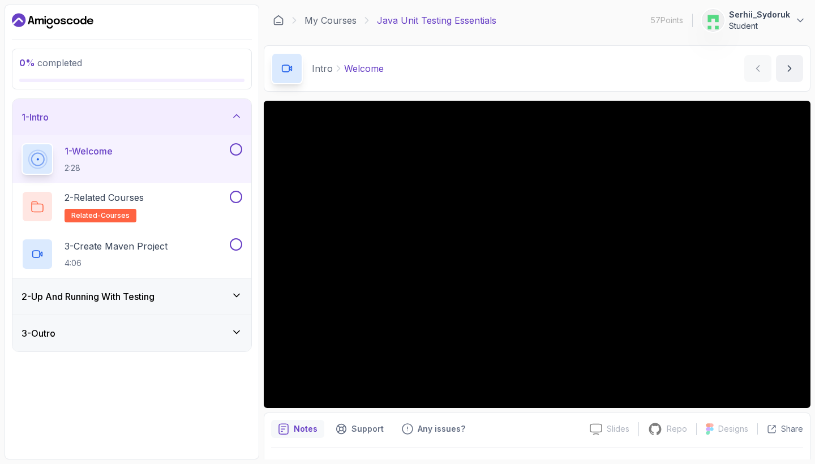 The width and height of the screenshot is (815, 464). I want to click on span: completed, so click(50, 63).